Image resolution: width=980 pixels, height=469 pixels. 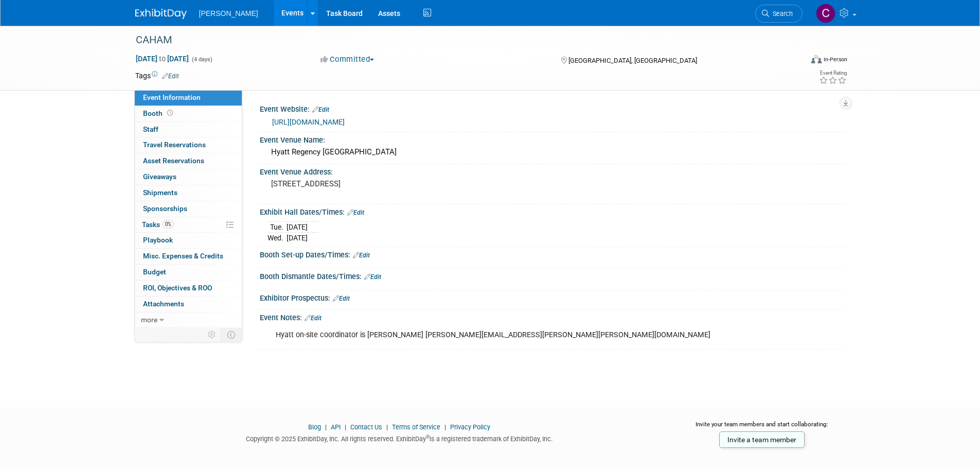 What do you see at coordinates (552, 138) in the screenshot?
I see `div: Event Venue Name:` at bounding box center [552, 138].